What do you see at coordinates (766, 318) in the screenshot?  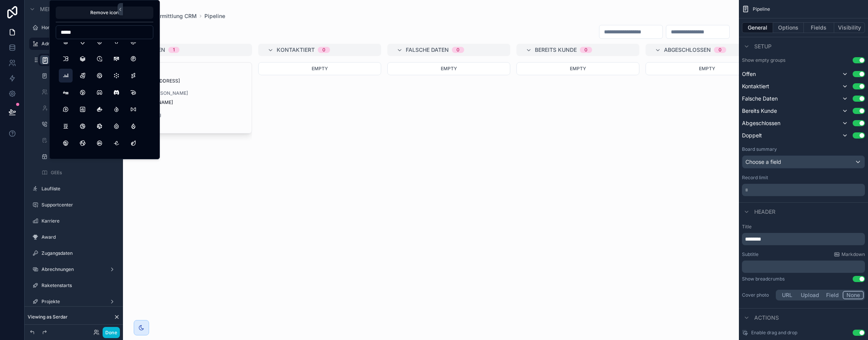 I see `span: Actions` at bounding box center [766, 318].